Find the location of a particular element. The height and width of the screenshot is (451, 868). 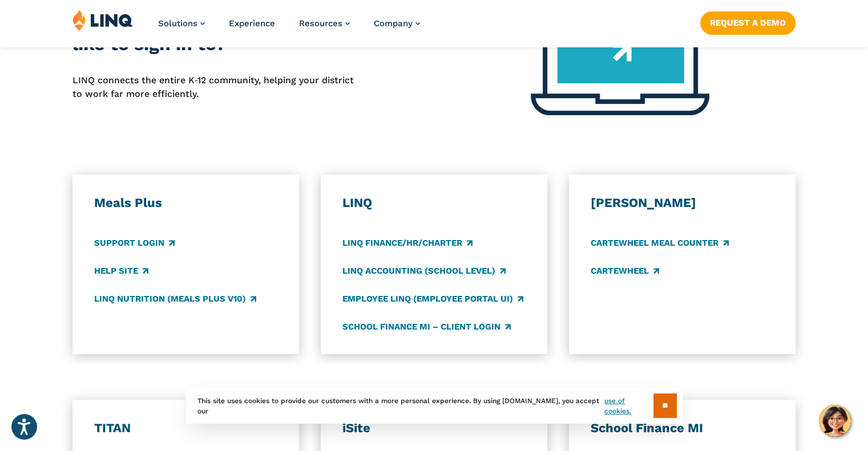

a: Company is located at coordinates (397, 23).